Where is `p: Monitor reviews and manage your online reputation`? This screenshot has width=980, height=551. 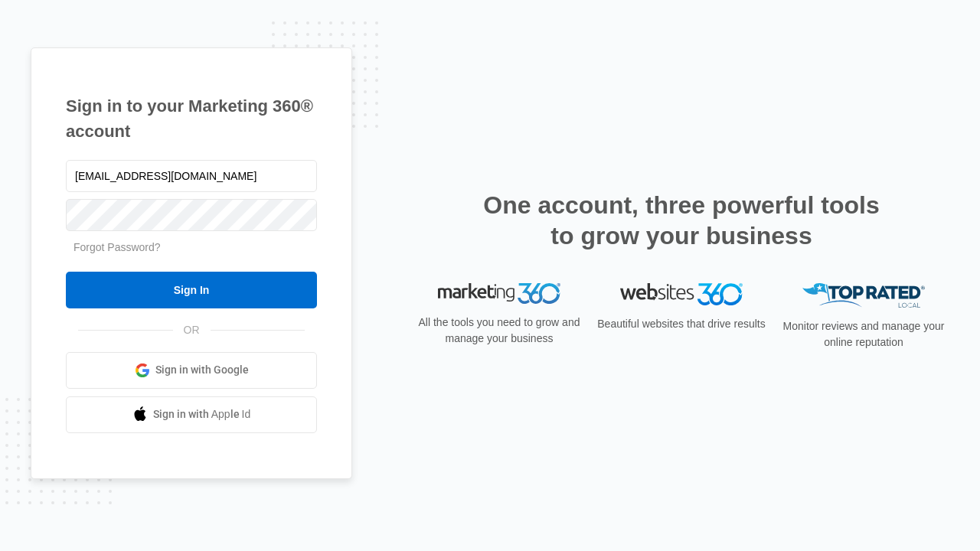
p: Monitor reviews and manage your online reputation is located at coordinates (864, 335).